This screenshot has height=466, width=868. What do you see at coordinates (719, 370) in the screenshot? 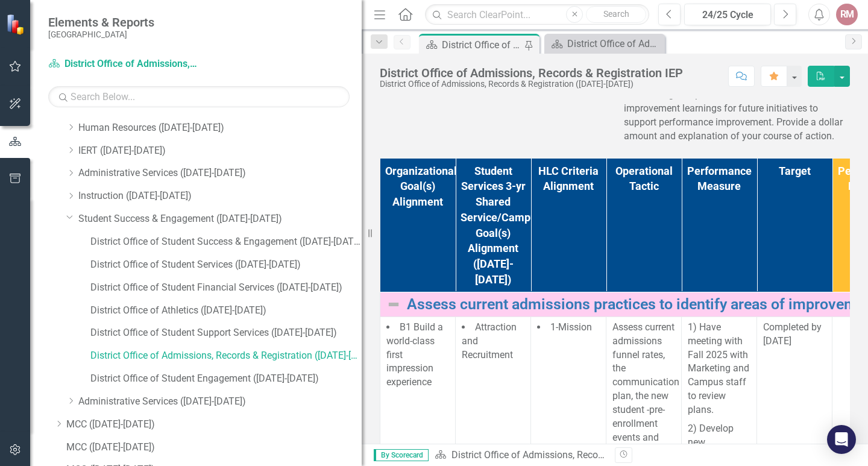
I see `p: 1) Have meeting with Fall 2025 with Marketing and Campus staff to review plans.` at bounding box center [719, 370].